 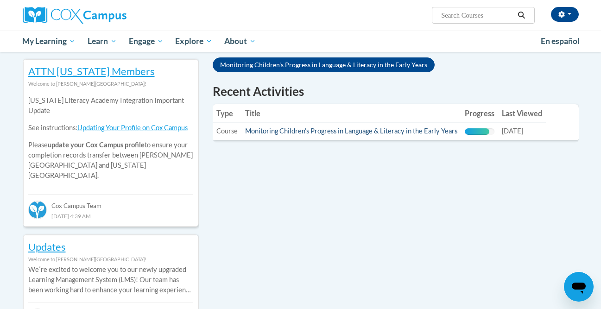 What do you see at coordinates (111, 203) in the screenshot?
I see `div: Cox Campus Team` at bounding box center [111, 203].